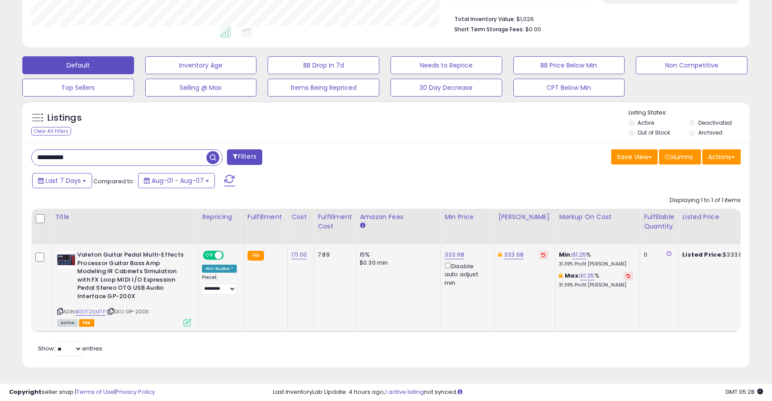 The image size is (772, 401). I want to click on label: Out of Stock, so click(653, 132).